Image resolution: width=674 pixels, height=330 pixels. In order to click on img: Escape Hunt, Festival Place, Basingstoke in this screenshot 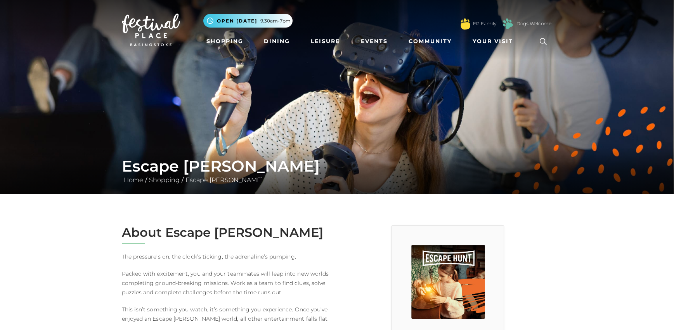, I will do `click(448, 282)`.